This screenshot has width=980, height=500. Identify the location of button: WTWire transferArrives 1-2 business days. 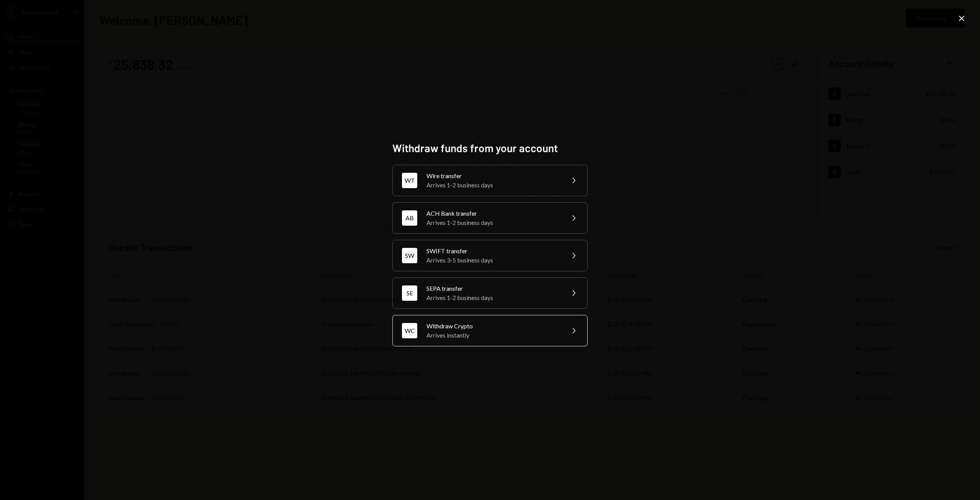
(490, 180).